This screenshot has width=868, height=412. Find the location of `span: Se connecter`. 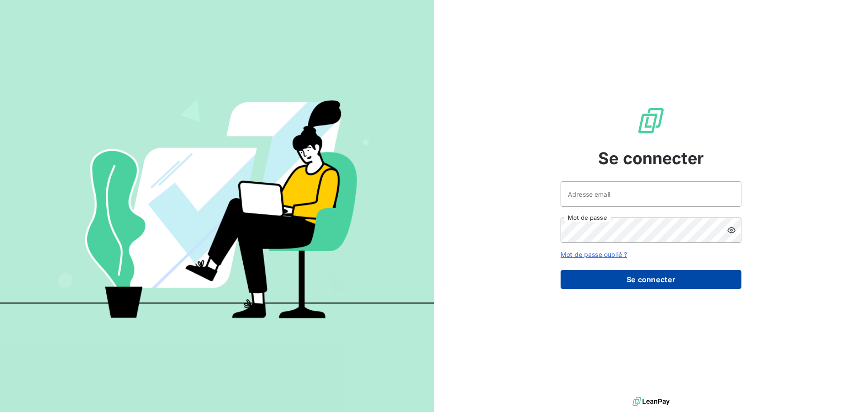

span: Se connecter is located at coordinates (651, 158).